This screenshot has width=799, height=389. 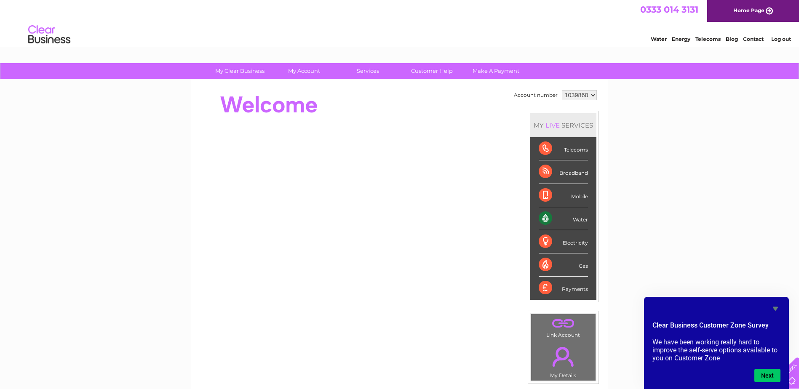 I want to click on a: Customer Help, so click(x=432, y=71).